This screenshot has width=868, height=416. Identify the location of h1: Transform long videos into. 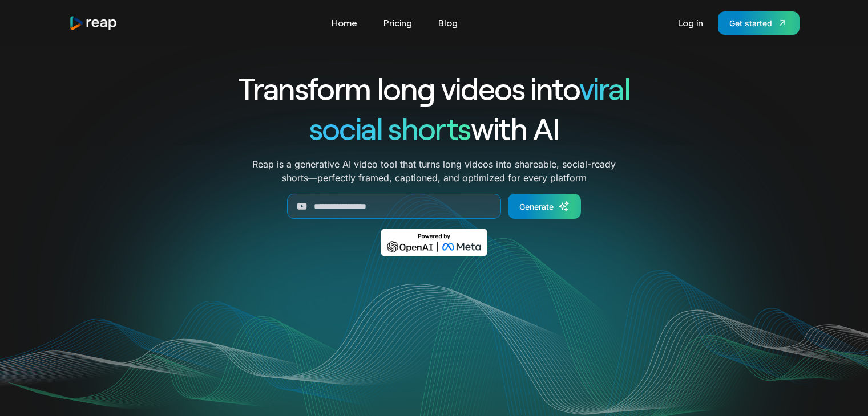
(434, 88).